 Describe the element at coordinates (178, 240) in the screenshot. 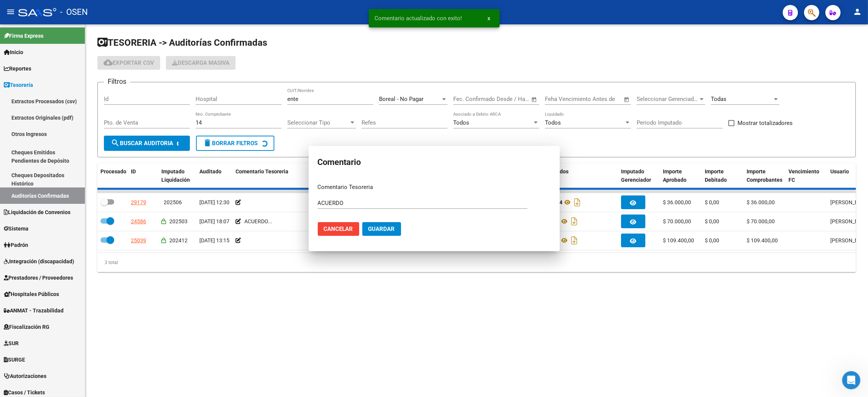

I see `span: 202412` at that location.